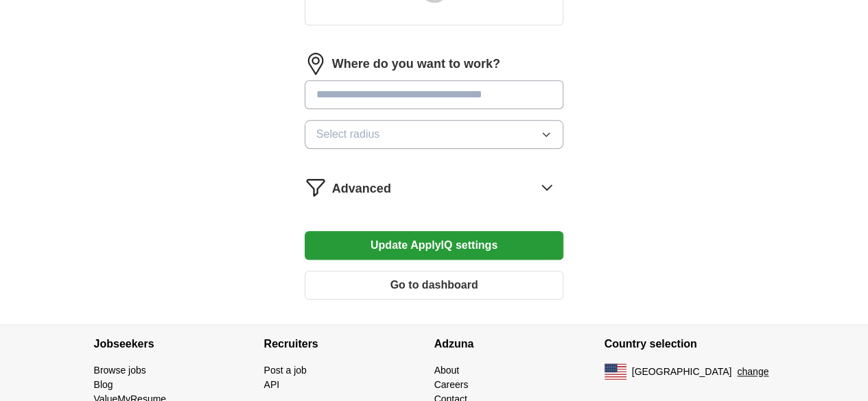 This screenshot has width=868, height=401. Describe the element at coordinates (616, 371) in the screenshot. I see `img: US flag` at that location.